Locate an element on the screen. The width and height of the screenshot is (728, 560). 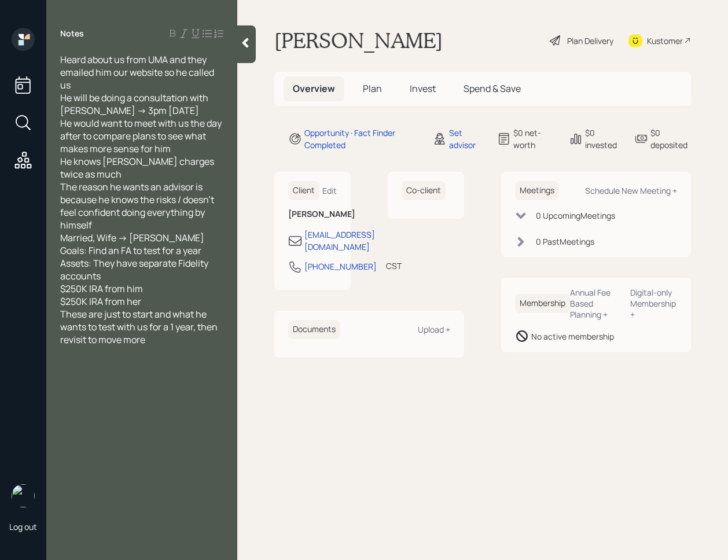
span: The reason he wants an advisor is because he knows the risks / doesn't feel confident doing every... is located at coordinates (137, 206).